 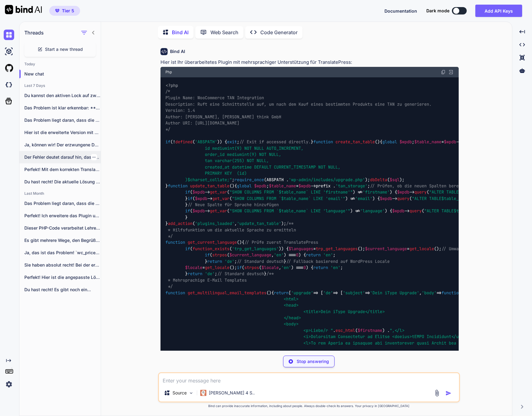 What do you see at coordinates (63, 241) in the screenshot?
I see `p: Es gibt mehrere Wege, den Begrüßungstext im...` at bounding box center [63, 241].